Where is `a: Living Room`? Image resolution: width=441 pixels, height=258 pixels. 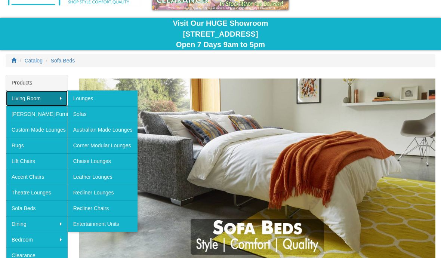 a: Living Room is located at coordinates (37, 98).